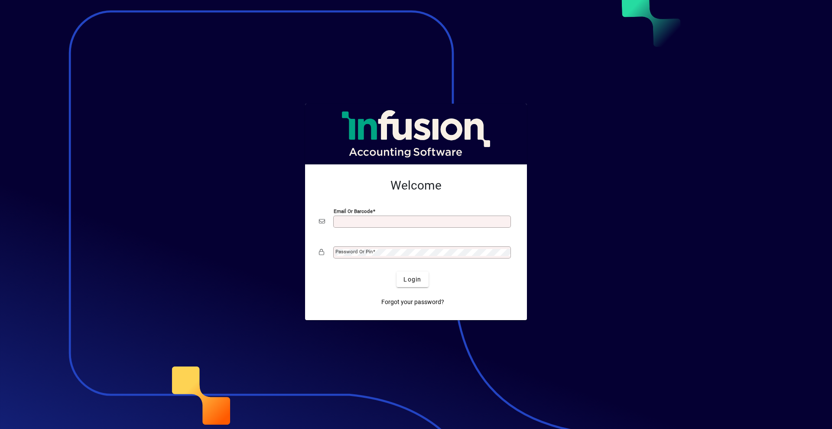 The image size is (832, 429). What do you see at coordinates (412, 279) in the screenshot?
I see `button: Login` at bounding box center [412, 279].